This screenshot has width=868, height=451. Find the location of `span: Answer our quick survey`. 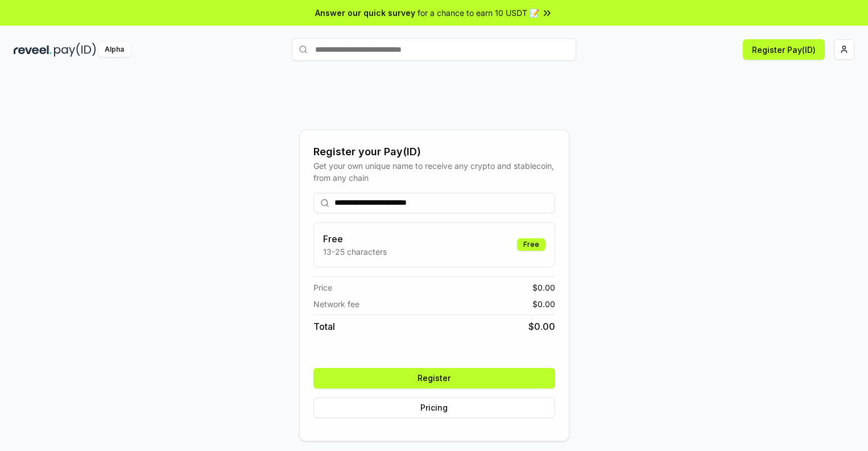

span: Answer our quick survey is located at coordinates (365, 13).